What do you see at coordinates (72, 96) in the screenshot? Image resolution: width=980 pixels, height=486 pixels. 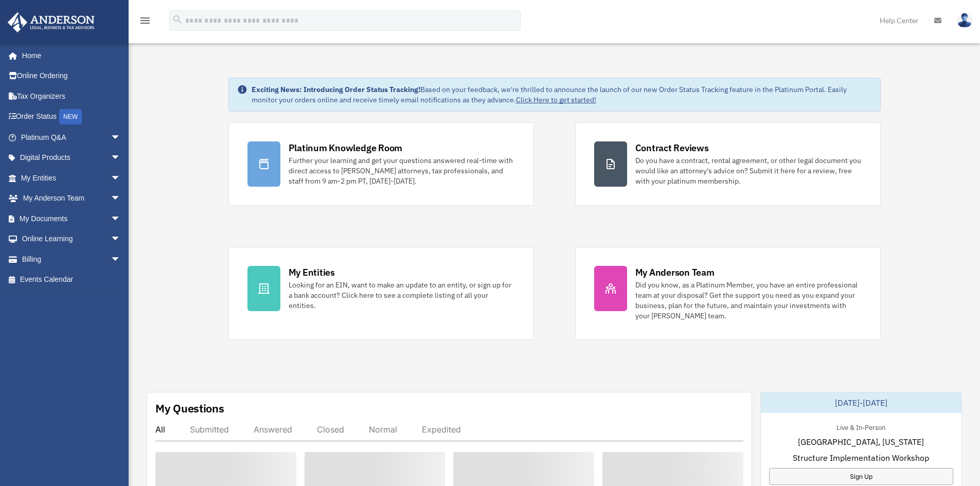 I see `a: Tax Organizers` at bounding box center [72, 96].